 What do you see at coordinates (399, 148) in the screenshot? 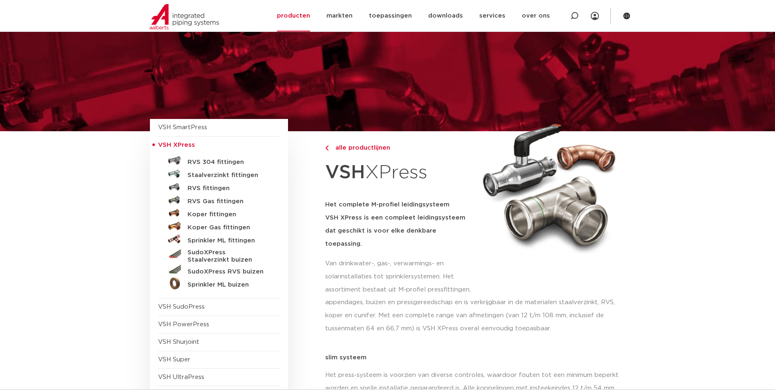
I see `a: alle productlijnen` at bounding box center [399, 148].